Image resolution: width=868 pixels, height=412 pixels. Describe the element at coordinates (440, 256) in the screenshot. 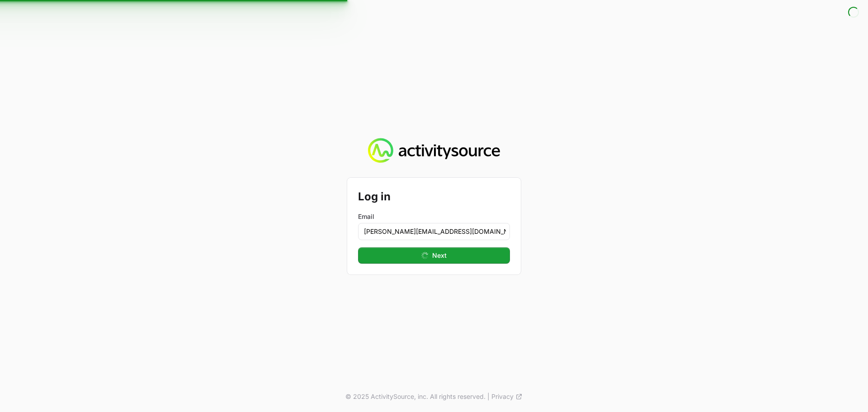

I see `span: Next` at that location.